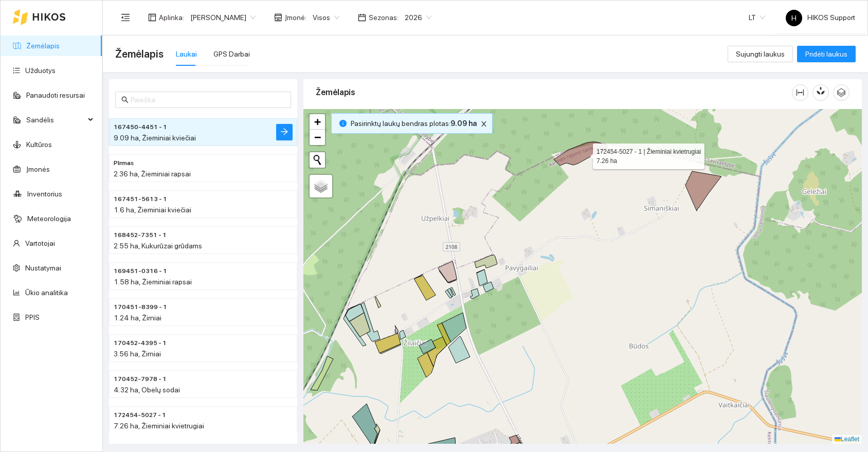  Describe the element at coordinates (384, 18) in the screenshot. I see `span: Sezonas :` at that location.